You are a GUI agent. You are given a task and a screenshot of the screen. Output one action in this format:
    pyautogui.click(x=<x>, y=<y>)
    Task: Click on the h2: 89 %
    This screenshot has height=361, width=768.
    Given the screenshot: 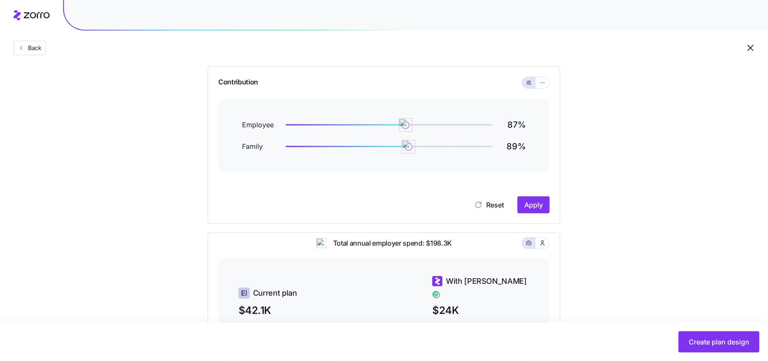 What is the action you would take?
    pyautogui.click(x=514, y=146)
    